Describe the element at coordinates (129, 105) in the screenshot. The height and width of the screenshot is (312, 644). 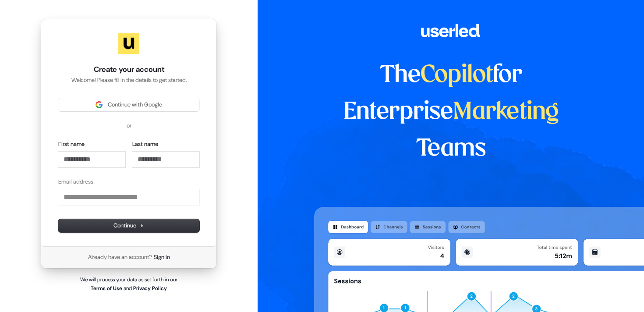
I see `button: Sign in with GoogleContinue with Google` at that location.